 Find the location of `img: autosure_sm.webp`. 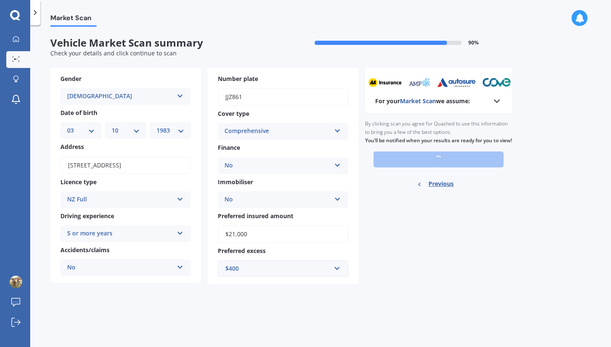

img: autosure_sm.webp is located at coordinates (456, 82).